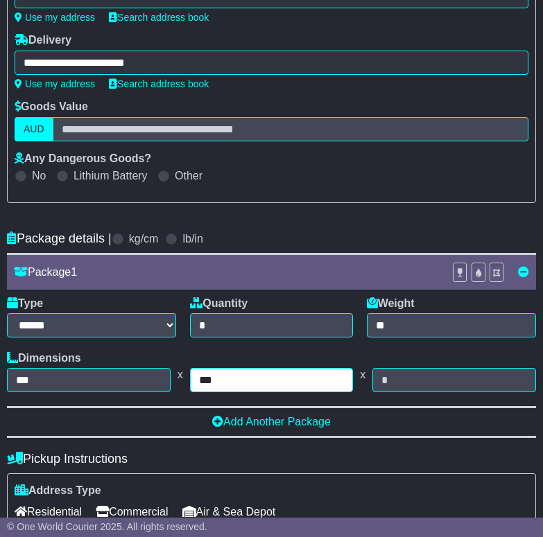  I want to click on a: Add Another Package, so click(271, 421).